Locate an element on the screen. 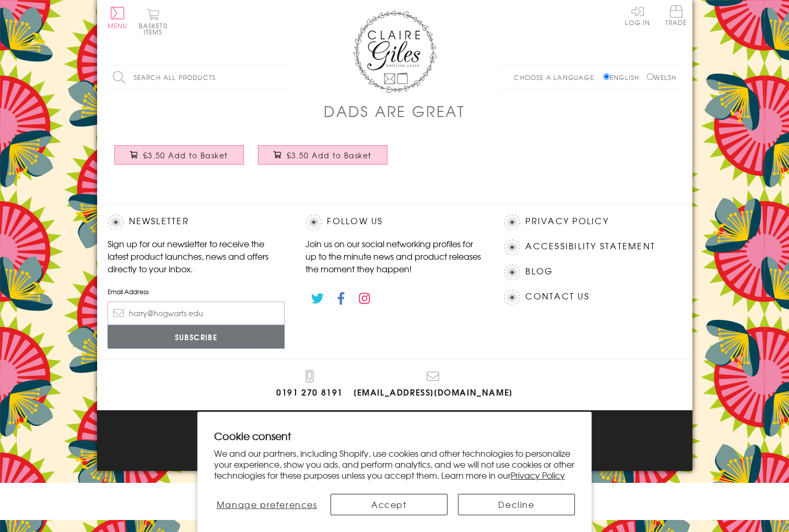 Image resolution: width=789 pixels, height=532 pixels. label: Welsh is located at coordinates (662, 77).